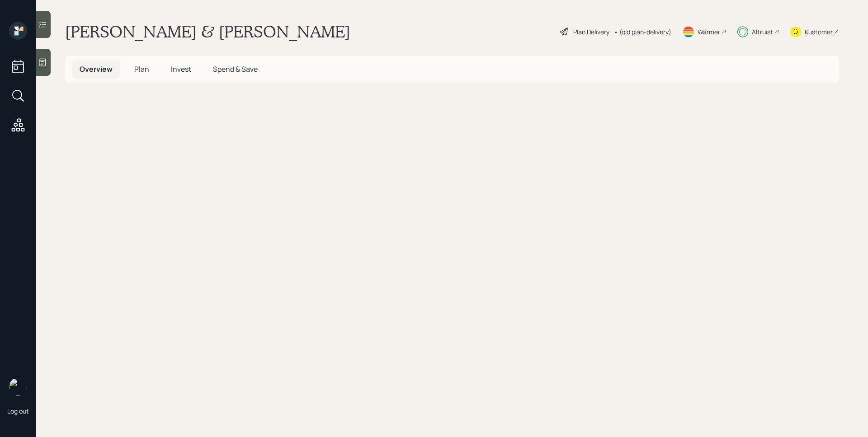 The image size is (868, 437). I want to click on div: Plan Delivery, so click(591, 32).